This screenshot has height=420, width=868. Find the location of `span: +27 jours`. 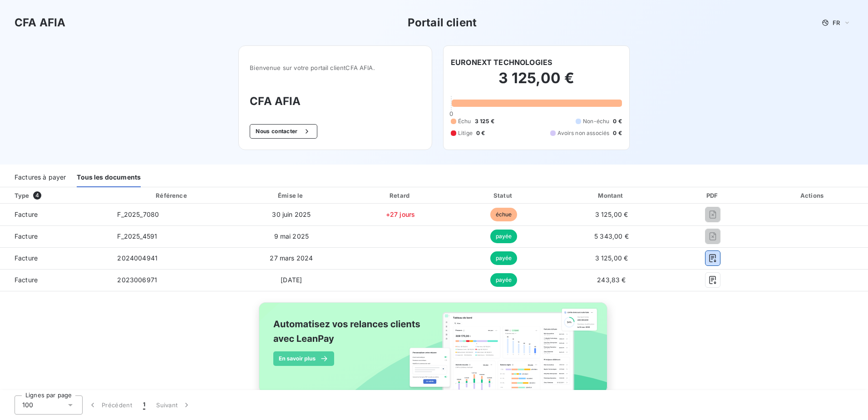

span: +27 jours is located at coordinates (400, 214).